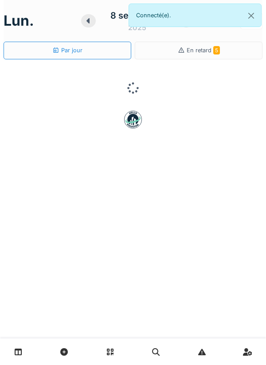  I want to click on span: 5, so click(216, 50).